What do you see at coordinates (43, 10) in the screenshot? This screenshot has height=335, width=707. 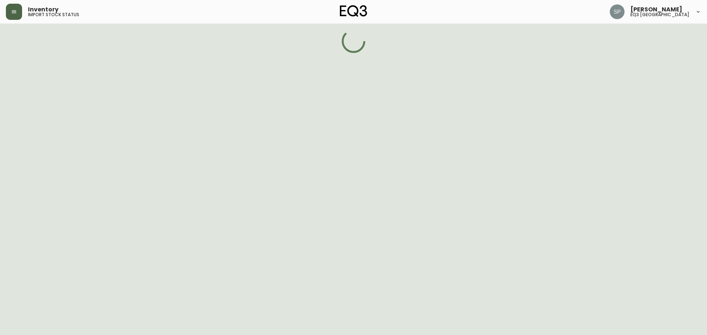 I see `span: Inventory` at bounding box center [43, 10].